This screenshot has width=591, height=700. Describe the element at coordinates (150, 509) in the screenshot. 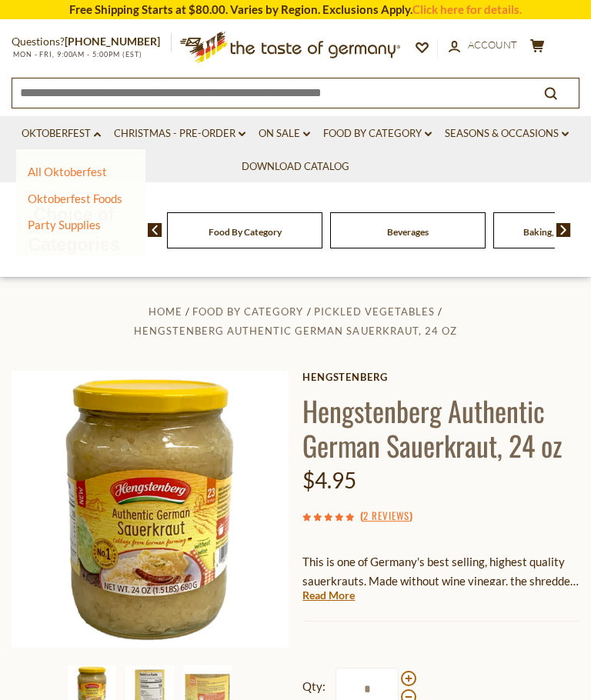

I see `img: Hengstenberg Authentic German Sauerkraut, 24 oz` at that location.